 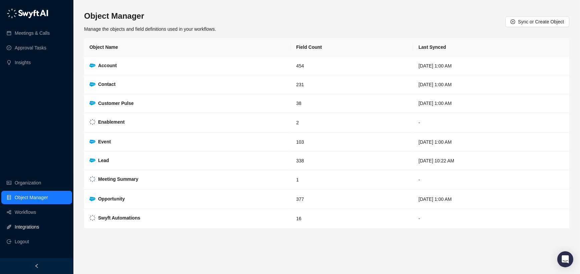 What do you see at coordinates (565, 259) in the screenshot?
I see `div: Open Intercom Messenger` at bounding box center [565, 259].